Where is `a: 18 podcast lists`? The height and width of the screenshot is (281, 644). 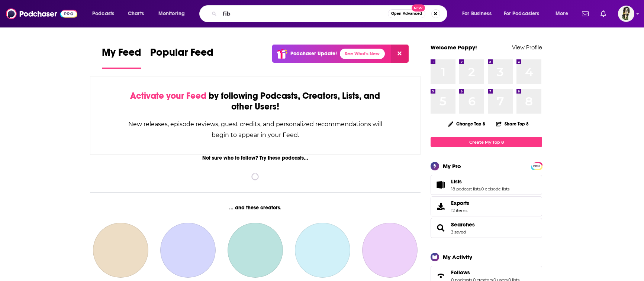 a: 18 podcast lists is located at coordinates (466, 189).